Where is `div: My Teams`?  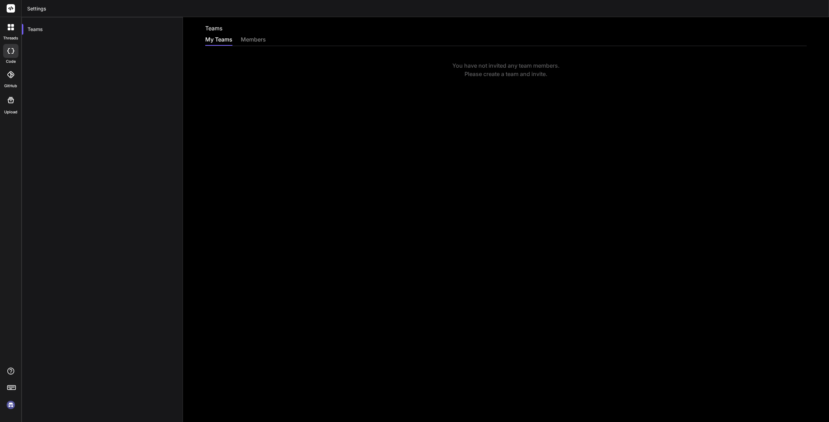
div: My Teams is located at coordinates (219, 40).